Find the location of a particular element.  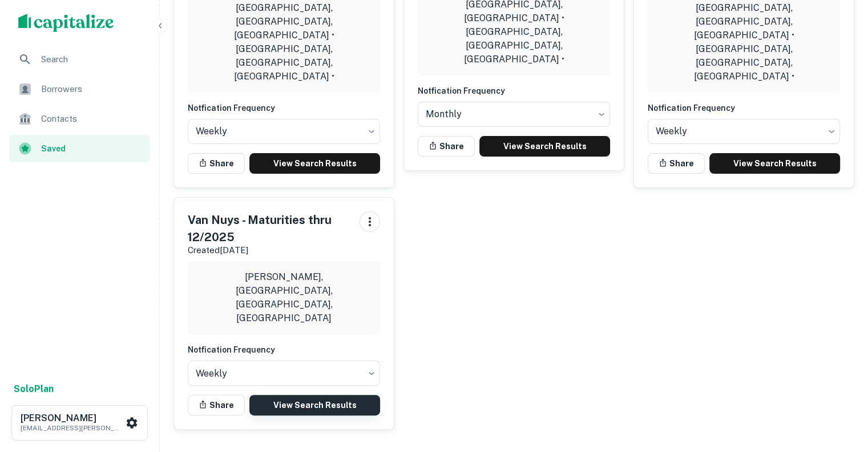

span: Borrowers is located at coordinates (92, 89).